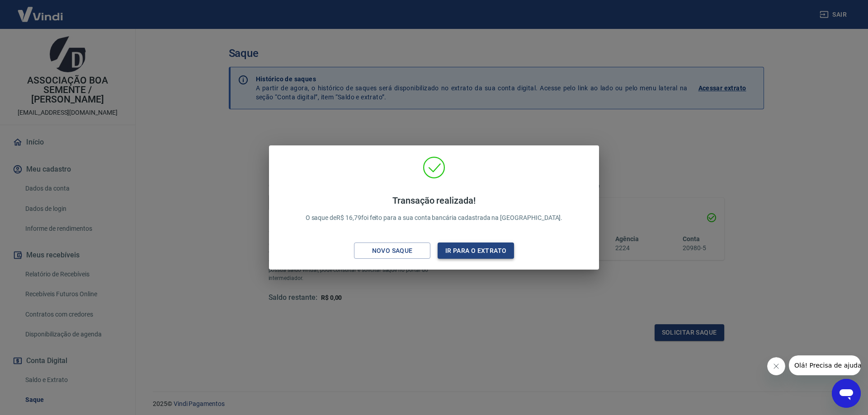 The width and height of the screenshot is (868, 415). I want to click on span: Olá! Precisa de ajuda?, so click(41, 10).